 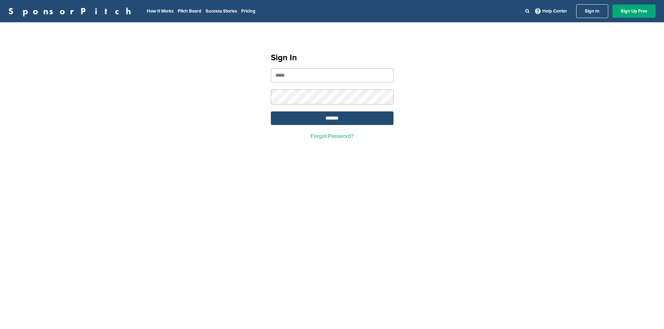 What do you see at coordinates (160, 11) in the screenshot?
I see `a: How It Works` at bounding box center [160, 11].